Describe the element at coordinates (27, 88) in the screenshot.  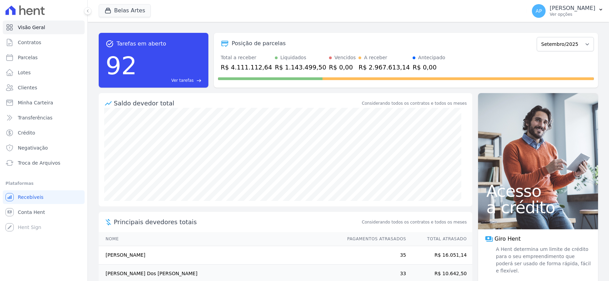
I see `span: Clientes` at that location.